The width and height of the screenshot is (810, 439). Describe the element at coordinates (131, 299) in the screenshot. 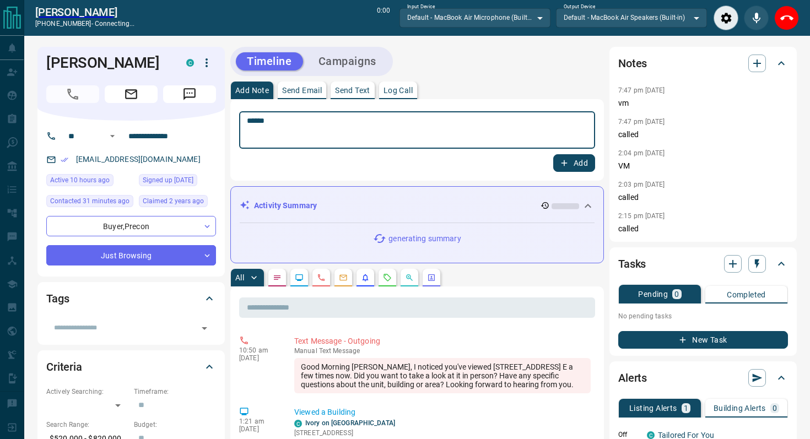

I see `div: Tags` at that location.